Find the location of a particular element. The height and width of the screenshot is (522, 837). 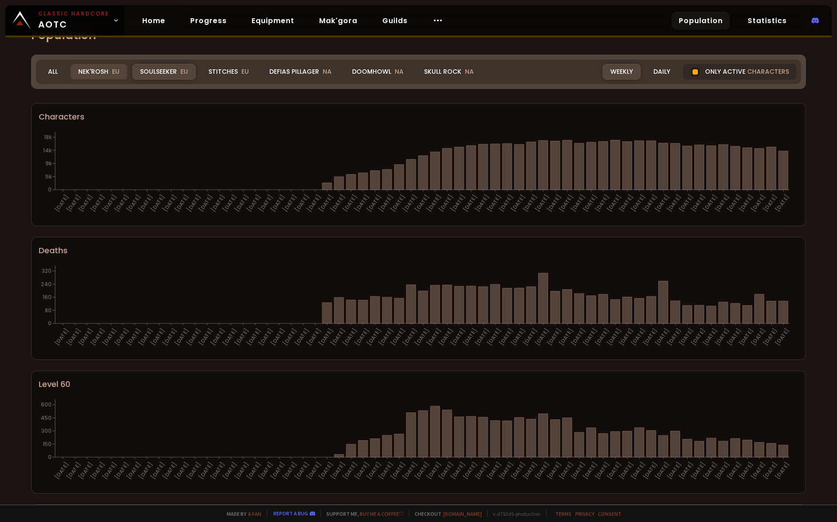

span: NA is located at coordinates (327, 72).